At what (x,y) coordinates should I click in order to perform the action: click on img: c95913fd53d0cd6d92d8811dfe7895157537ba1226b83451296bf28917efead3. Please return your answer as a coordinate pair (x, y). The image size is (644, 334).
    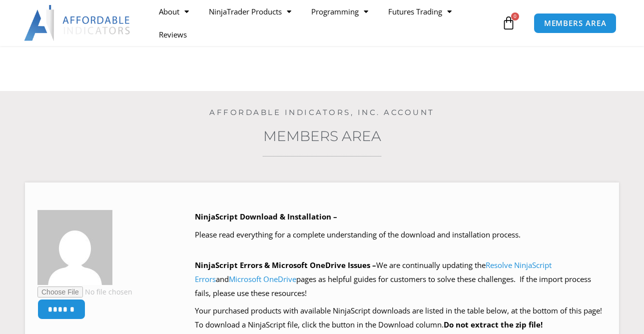
    Looking at the image, I should click on (75, 247).